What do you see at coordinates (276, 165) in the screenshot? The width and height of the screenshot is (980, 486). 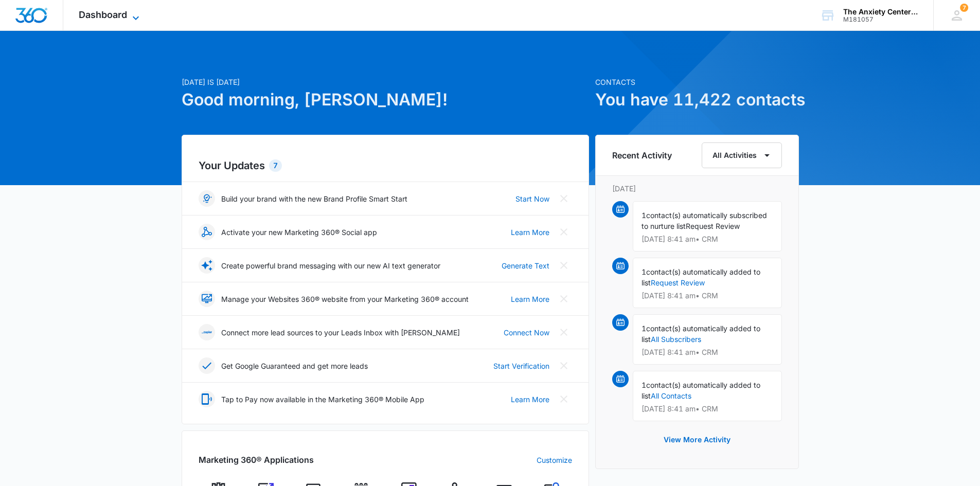 I see `div: 7` at bounding box center [276, 165].